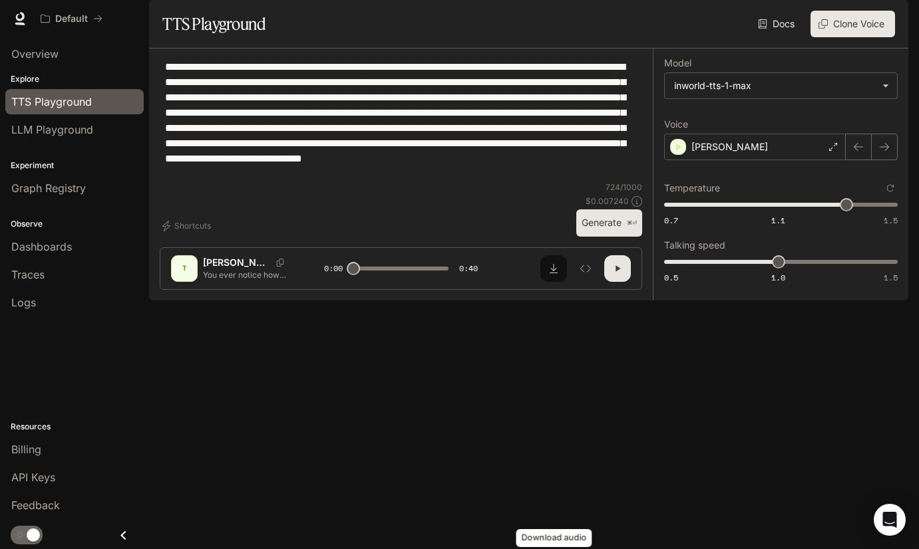 This screenshot has height=549, width=919. I want to click on div: Open Intercom Messenger, so click(889, 520).